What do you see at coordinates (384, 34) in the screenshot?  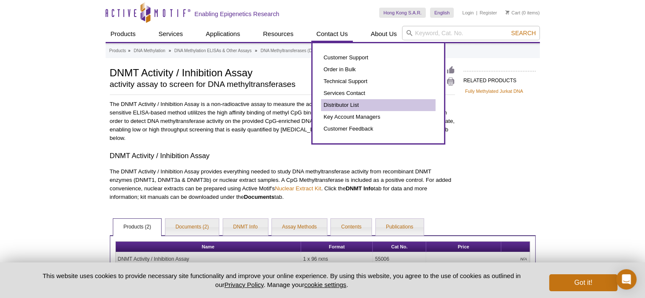 I see `a: About Us` at bounding box center [384, 34].